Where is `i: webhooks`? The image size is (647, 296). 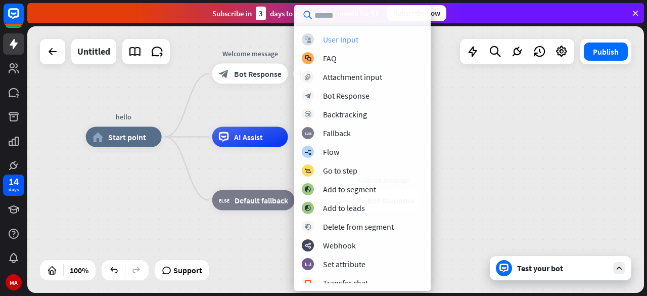
i: webhooks is located at coordinates (308, 245).